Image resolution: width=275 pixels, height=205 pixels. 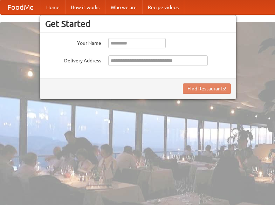 What do you see at coordinates (73, 60) in the screenshot?
I see `label: Delivery Address` at bounding box center [73, 60].